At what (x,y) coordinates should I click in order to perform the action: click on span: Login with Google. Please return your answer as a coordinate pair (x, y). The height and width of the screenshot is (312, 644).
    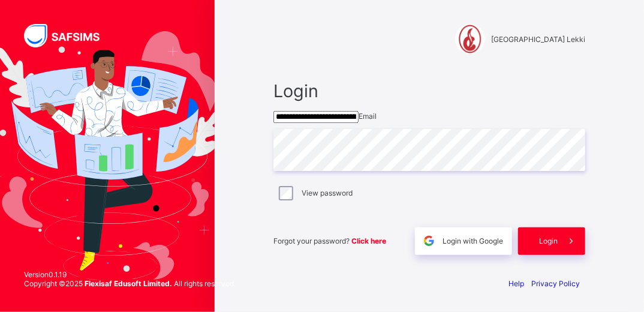
    Looking at the image, I should click on (473, 241).